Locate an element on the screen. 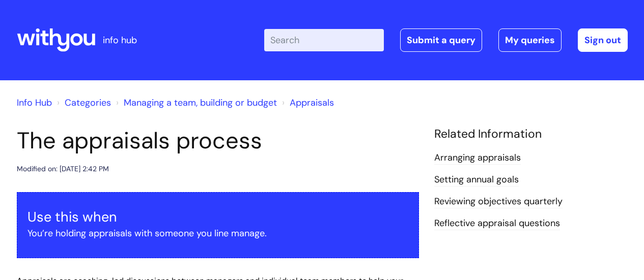 The image size is (644, 280). p: info hub is located at coordinates (120, 40).